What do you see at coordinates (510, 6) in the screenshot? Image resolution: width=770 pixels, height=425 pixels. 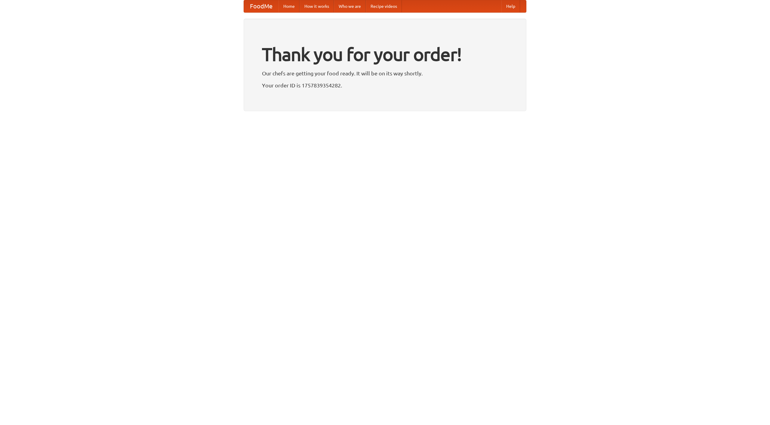 I see `a: Help` at bounding box center [510, 6].